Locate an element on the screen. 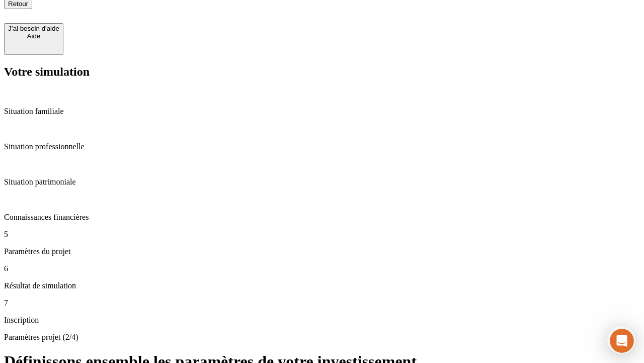 This screenshot has width=644, height=363. p: 7 is located at coordinates (322, 303).